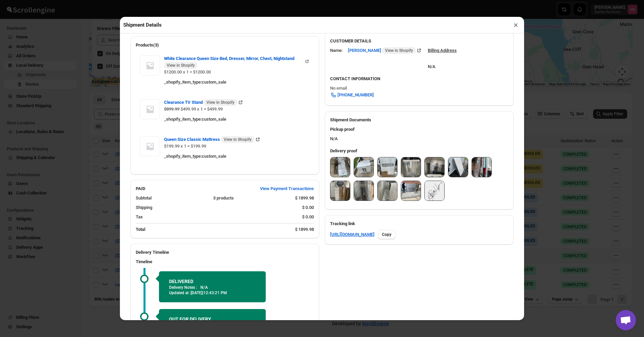 This screenshot has height=337, width=644. I want to click on h2: Shipment Documents, so click(419, 120).